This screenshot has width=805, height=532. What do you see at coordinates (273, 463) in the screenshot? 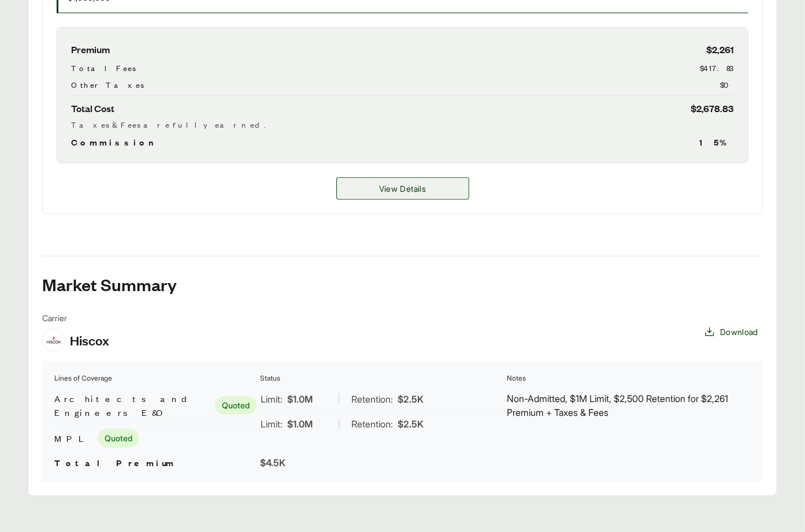
I see `span: $4.5K` at bounding box center [273, 463].